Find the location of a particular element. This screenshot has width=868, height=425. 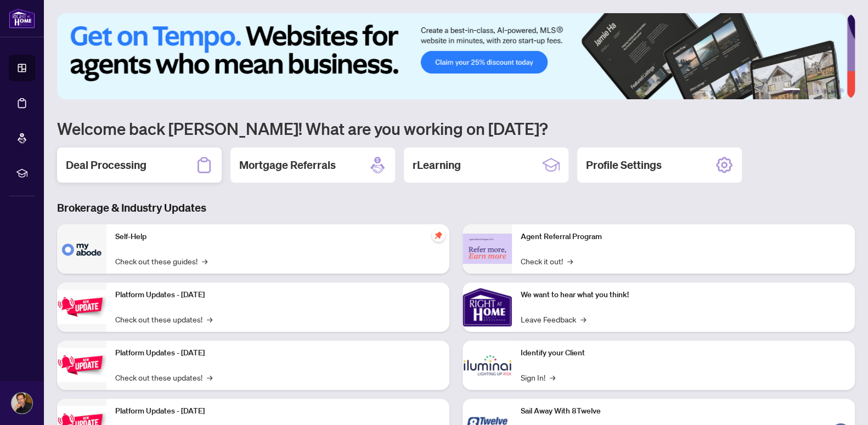

p: Agent Referral Program is located at coordinates (683, 237).